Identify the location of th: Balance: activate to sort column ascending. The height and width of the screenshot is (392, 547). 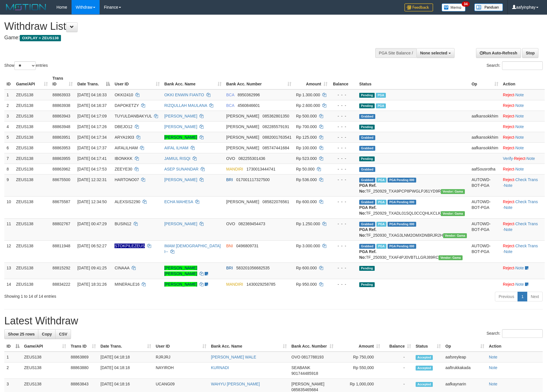
(398, 346).